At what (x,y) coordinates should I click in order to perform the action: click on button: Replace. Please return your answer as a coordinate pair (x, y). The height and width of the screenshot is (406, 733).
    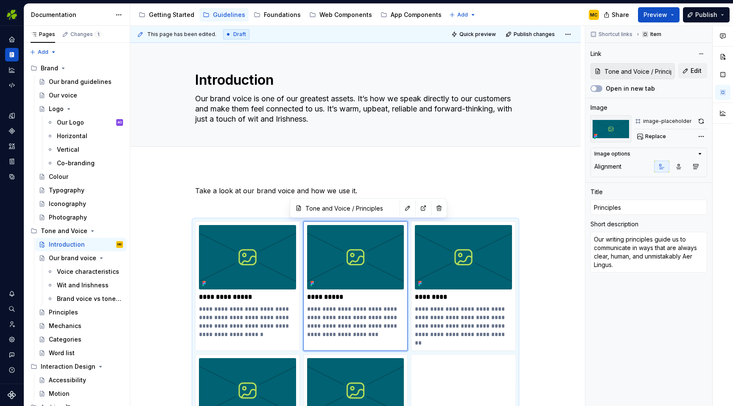
    Looking at the image, I should click on (652, 137).